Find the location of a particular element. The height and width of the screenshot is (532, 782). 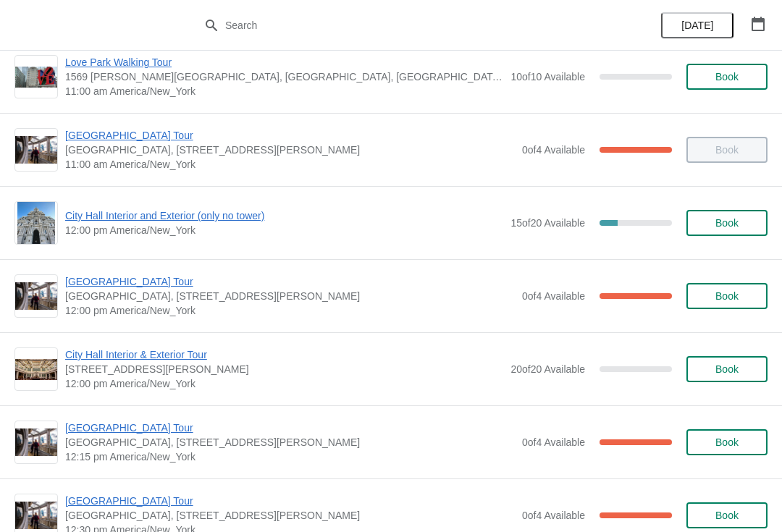

img: City Hall Interior & Exterior Tour | 1400 John F Kennedy Boulevard, Suite 121, Philadelphia, PA, ... is located at coordinates (36, 369).